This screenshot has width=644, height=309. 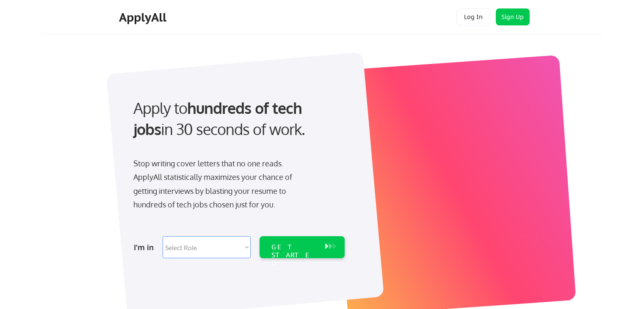 I want to click on button: Sign Up, so click(x=513, y=17).